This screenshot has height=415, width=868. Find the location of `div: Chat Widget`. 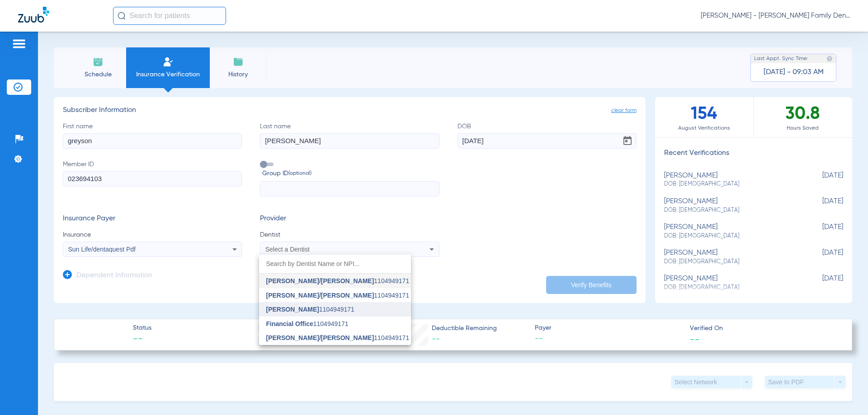

div: Chat Widget is located at coordinates (845, 393).